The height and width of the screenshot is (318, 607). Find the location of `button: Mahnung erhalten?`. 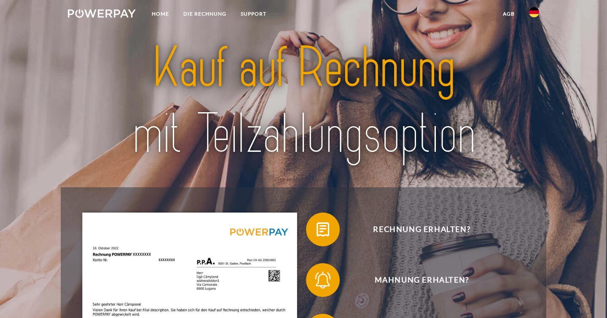

button: Mahnung erhalten? is located at coordinates (415, 280).